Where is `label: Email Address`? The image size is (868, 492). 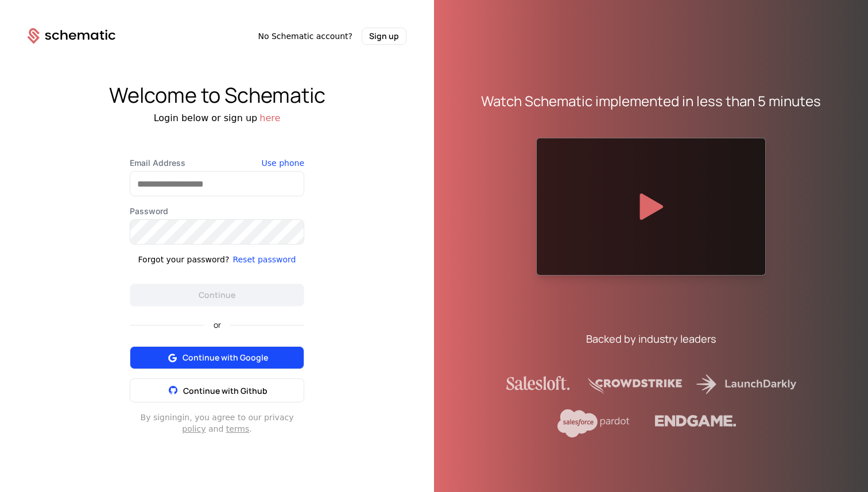 label: Email Address is located at coordinates (217, 163).